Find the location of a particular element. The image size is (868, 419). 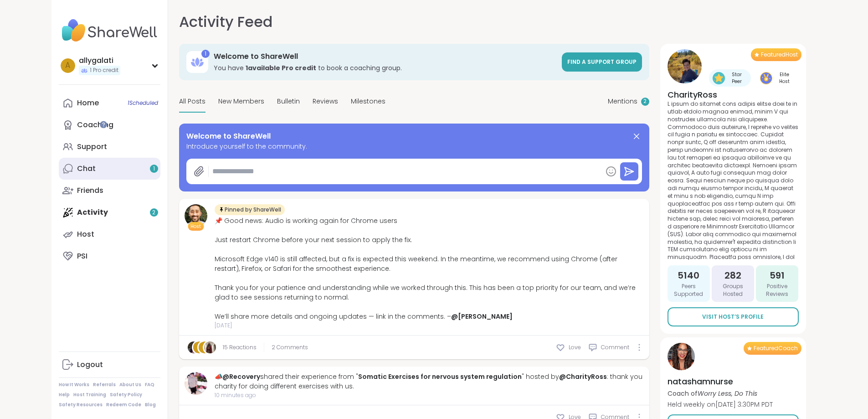

a: @CharityRoss is located at coordinates (583, 376).